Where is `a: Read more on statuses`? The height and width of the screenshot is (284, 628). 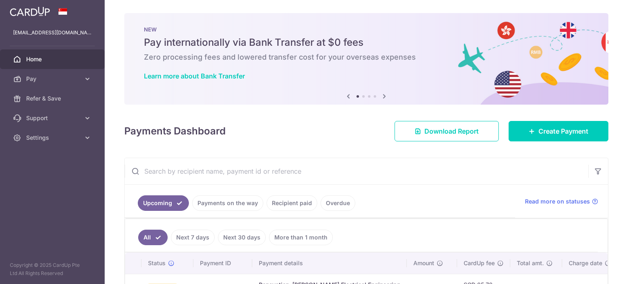
a: Read more on statuses is located at coordinates (561, 202).